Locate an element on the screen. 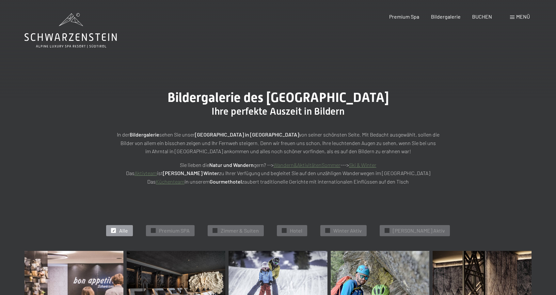 Image resolution: width=556 pixels, height=295 pixels. a: Aktivteam is located at coordinates (146, 173).